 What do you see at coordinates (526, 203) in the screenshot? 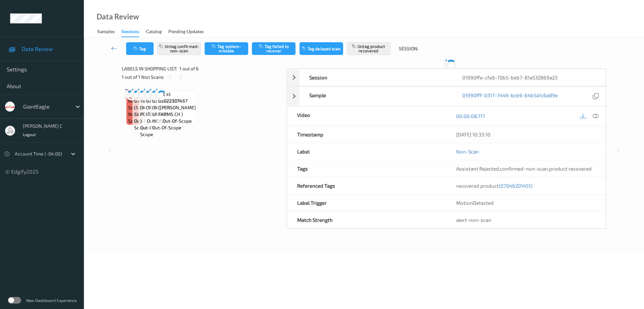
I see `div: MotionDetected` at bounding box center [526, 203].